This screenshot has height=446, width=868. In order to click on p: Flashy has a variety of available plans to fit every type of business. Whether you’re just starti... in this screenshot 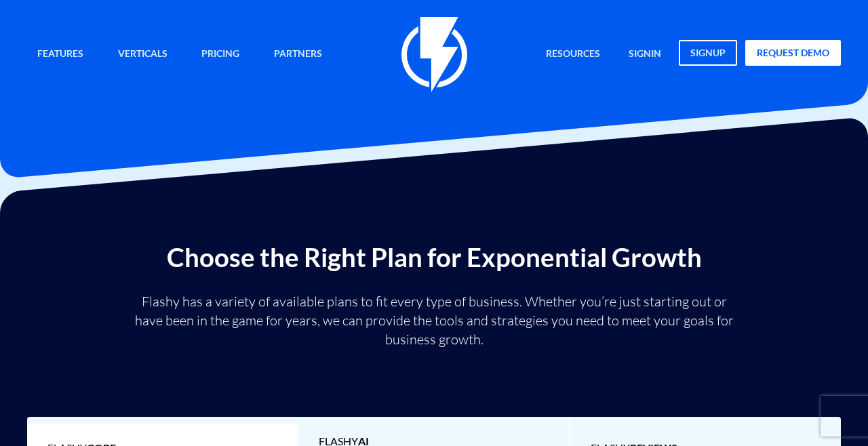, I will do `click(434, 321)`.